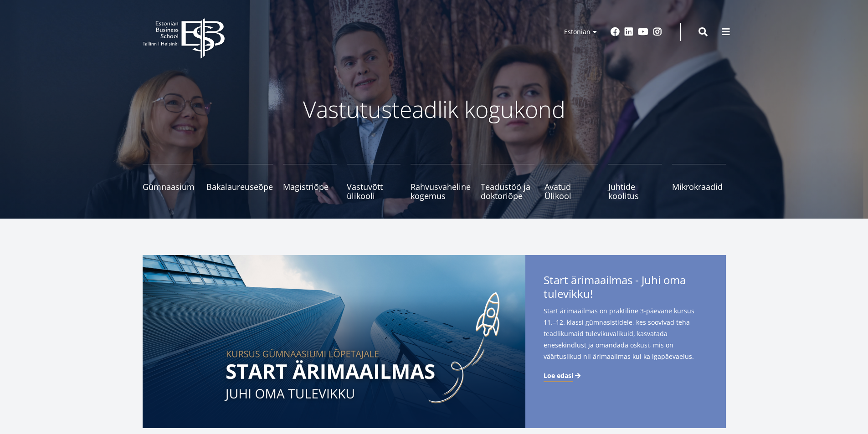  Describe the element at coordinates (434, 109) in the screenshot. I see `p: Vastutusteadlik kogukond` at that location.